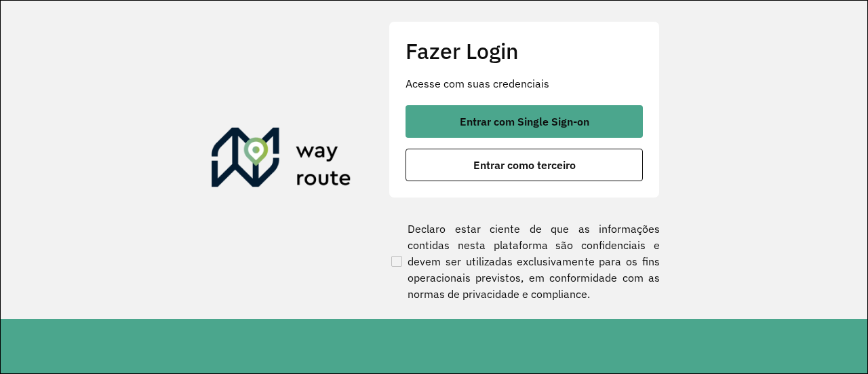 The image size is (868, 374). What do you see at coordinates (524, 51) in the screenshot?
I see `h2: Fazer Login` at bounding box center [524, 51].